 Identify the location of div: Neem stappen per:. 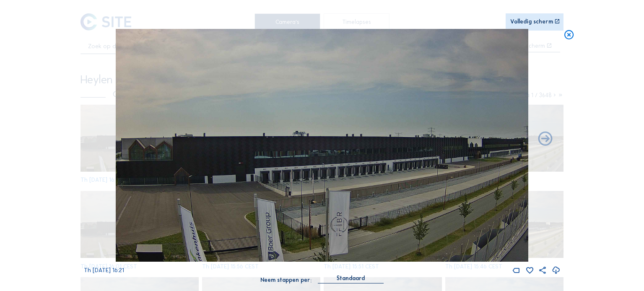
(286, 280).